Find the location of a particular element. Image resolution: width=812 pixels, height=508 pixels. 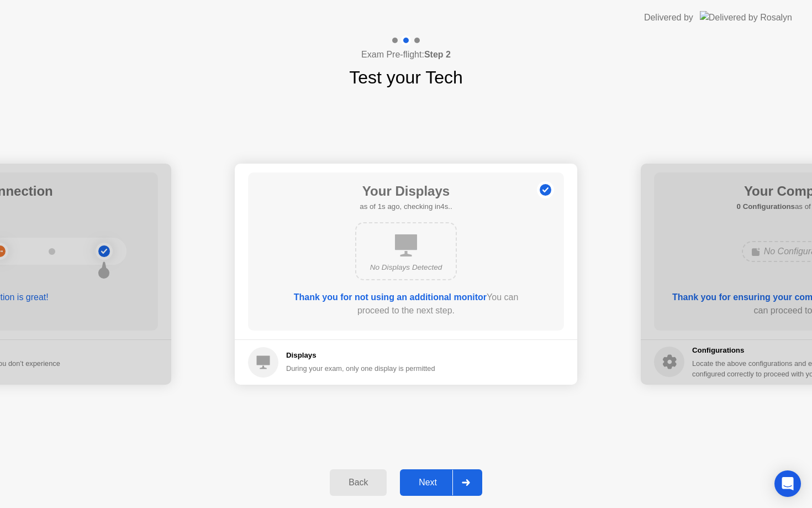

button: Next is located at coordinates (441, 483).